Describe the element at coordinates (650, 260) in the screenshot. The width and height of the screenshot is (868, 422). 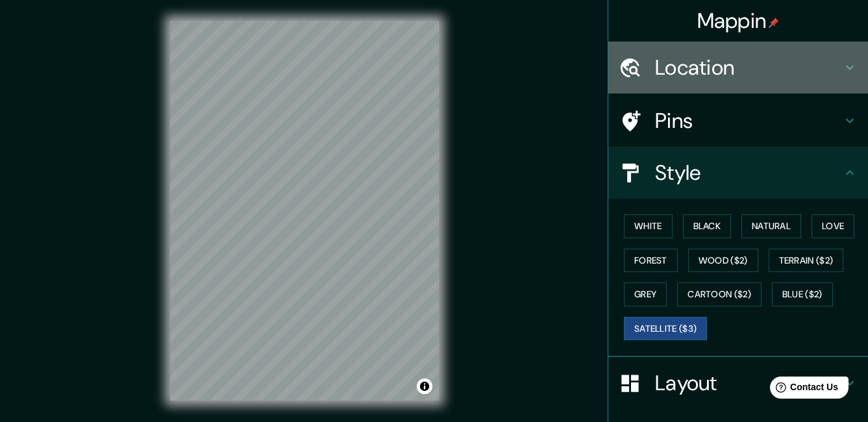
I see `button: Forest` at that location.